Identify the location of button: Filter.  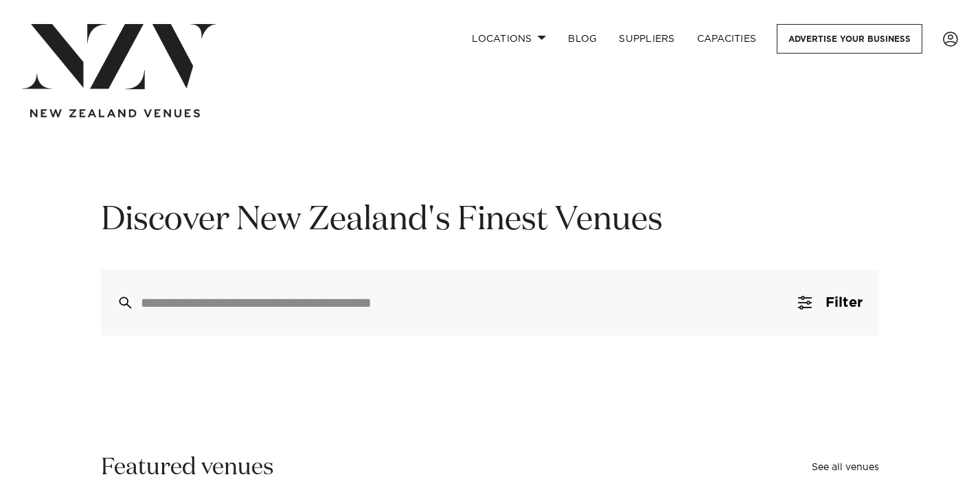
(830, 303).